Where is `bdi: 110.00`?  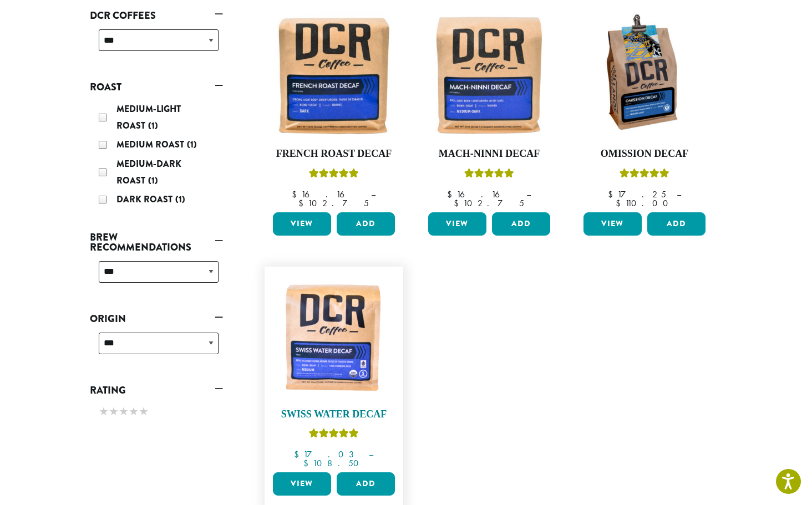
bdi: 110.00 is located at coordinates (644, 203).